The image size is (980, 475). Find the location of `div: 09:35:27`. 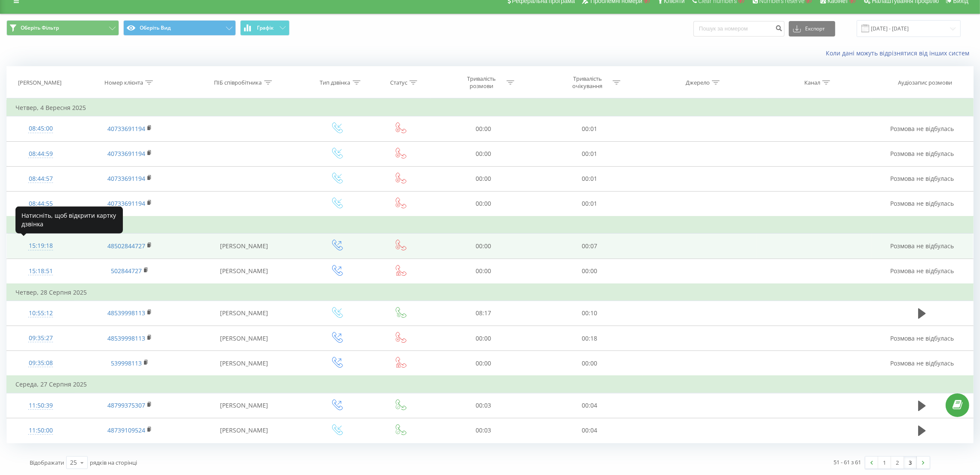

div: 09:35:27 is located at coordinates (40, 338).